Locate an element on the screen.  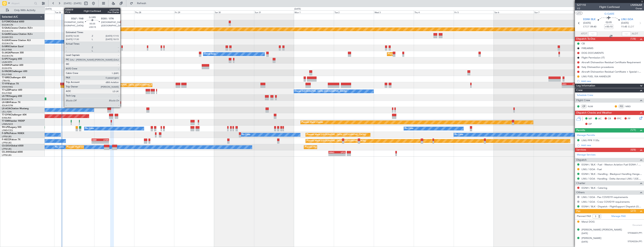
span: G-FOMO is located at coordinates (7, 22).